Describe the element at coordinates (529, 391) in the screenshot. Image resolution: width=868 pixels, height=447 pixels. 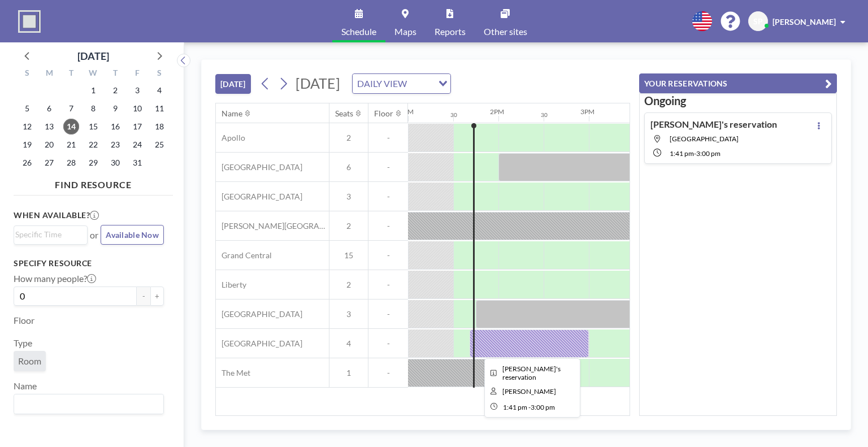
I see `span: Simone Phillips` at that location.